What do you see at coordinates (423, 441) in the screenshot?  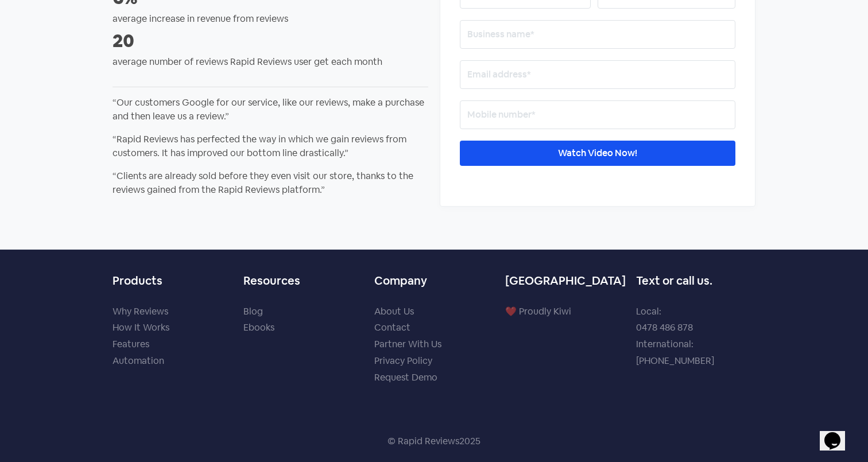 I see `p: © Rapid Reviews` at bounding box center [423, 441].